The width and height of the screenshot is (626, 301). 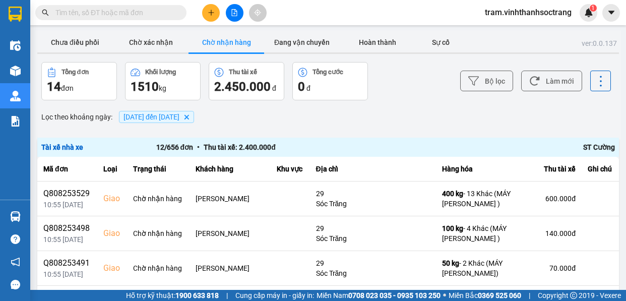 What do you see at coordinates (163, 81) in the screenshot?
I see `button: Khối lượng1510kg` at bounding box center [163, 81].